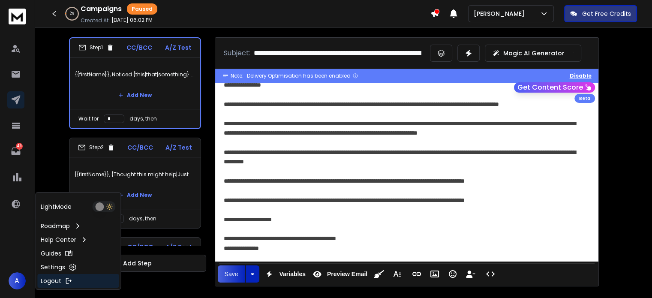 The image size is (652, 298). I want to click on button: Insert Image (Ctrl+P), so click(435, 274).